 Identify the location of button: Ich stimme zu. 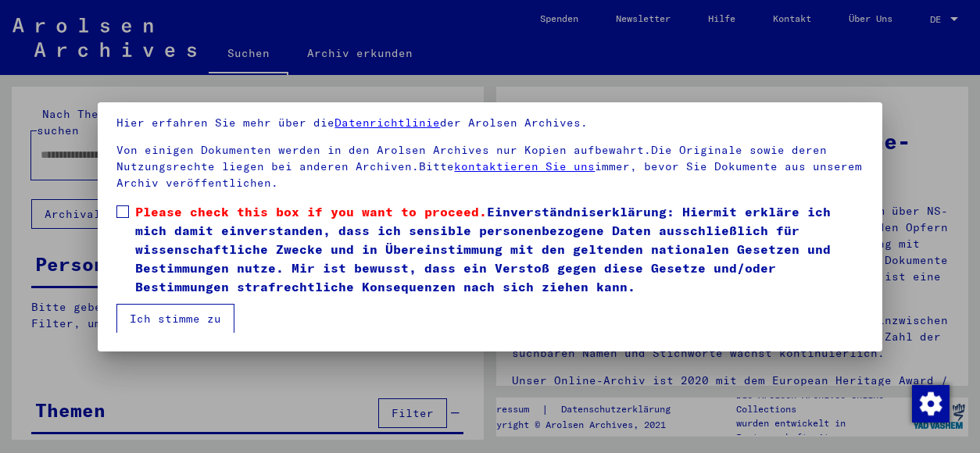
(176, 319).